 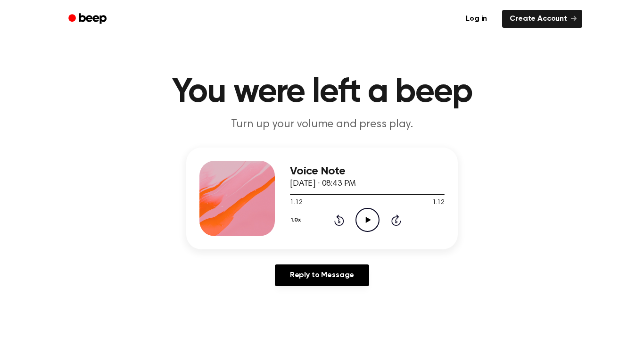 What do you see at coordinates (89, 19) in the screenshot?
I see `a: Beep` at bounding box center [89, 19].